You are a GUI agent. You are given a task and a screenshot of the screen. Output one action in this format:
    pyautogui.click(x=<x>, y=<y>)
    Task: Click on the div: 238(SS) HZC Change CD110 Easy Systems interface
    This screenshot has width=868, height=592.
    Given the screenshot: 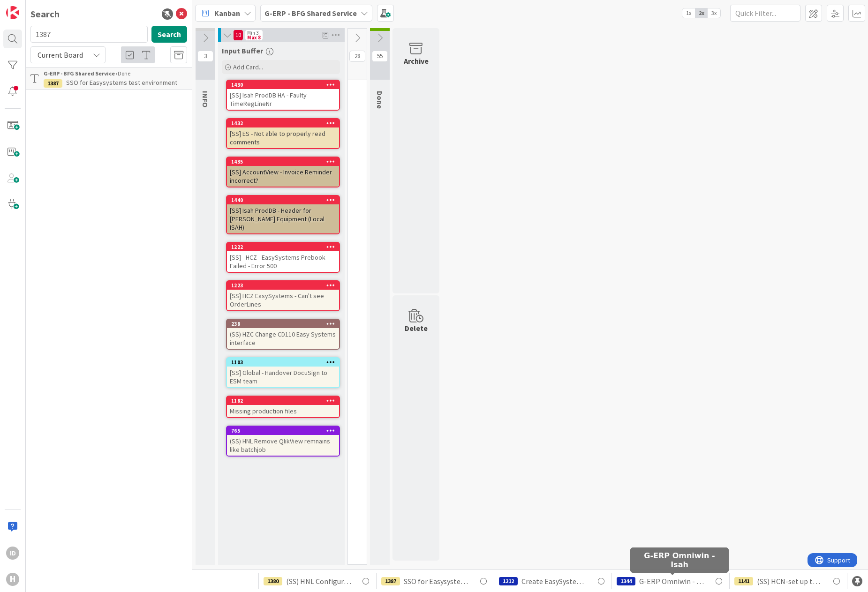 What is the action you would take?
    pyautogui.click(x=283, y=334)
    